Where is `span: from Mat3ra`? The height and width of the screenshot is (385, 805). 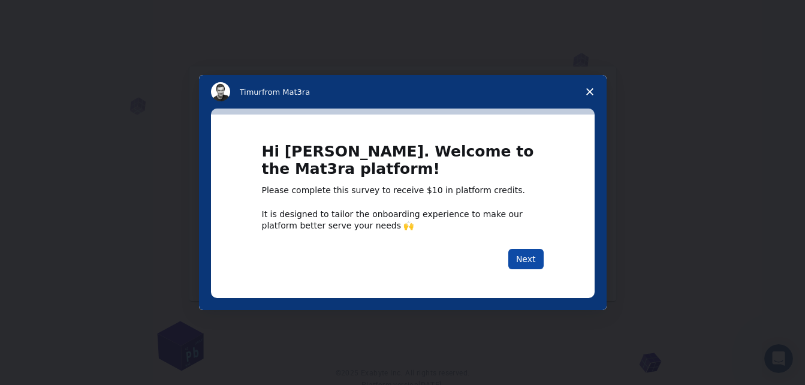
span: from Mat3ra is located at coordinates (286, 92).